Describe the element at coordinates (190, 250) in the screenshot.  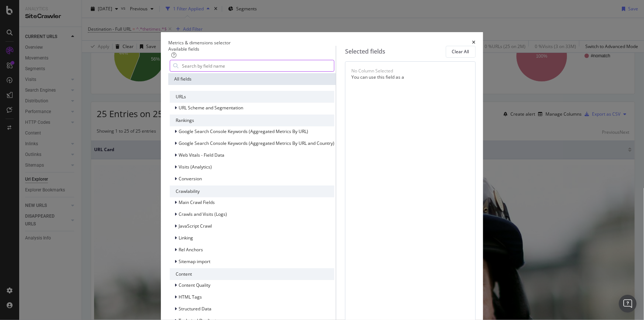
I see `span: Rel Anchors` at that location.